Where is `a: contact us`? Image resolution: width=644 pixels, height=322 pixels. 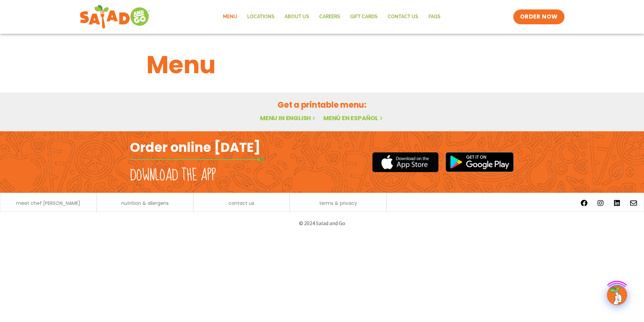
a: contact us is located at coordinates (241, 203).